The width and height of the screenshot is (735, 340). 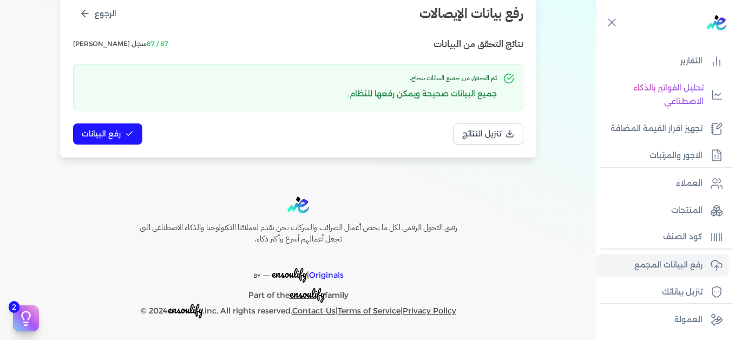 What do you see at coordinates (369, 311) in the screenshot?
I see `a: Terms of Service` at bounding box center [369, 311].